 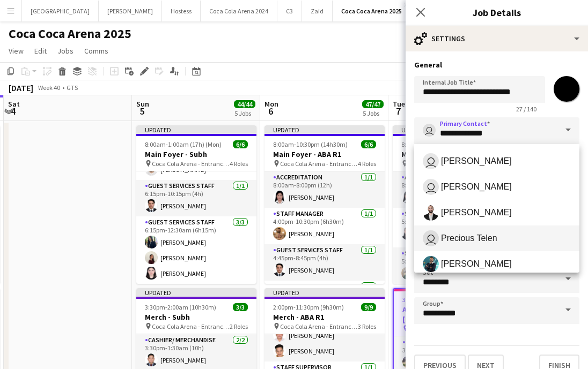 What do you see at coordinates (40, 51) in the screenshot?
I see `span: Edit` at bounding box center [40, 51].